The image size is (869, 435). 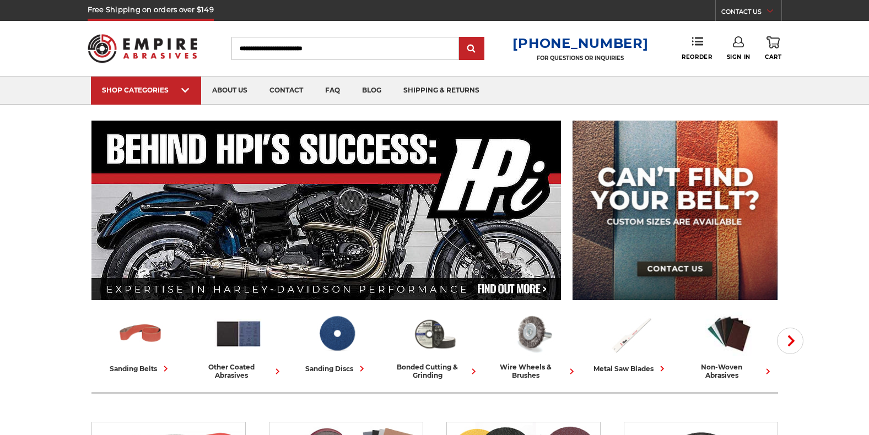 I want to click on a: other coated abrasives, so click(x=238, y=345).